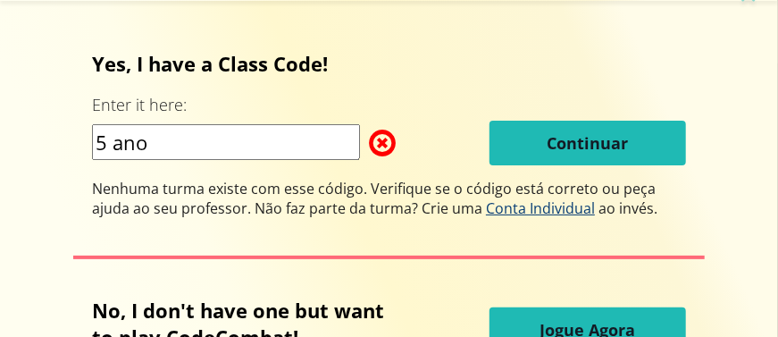 This screenshot has height=337, width=778. What do you see at coordinates (541, 208) in the screenshot?
I see `span: Conta Individual` at bounding box center [541, 208].